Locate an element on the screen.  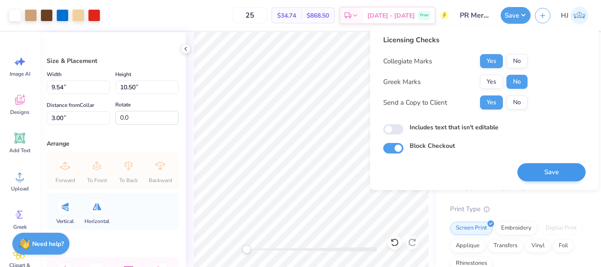
div: Foil is located at coordinates (563, 246).